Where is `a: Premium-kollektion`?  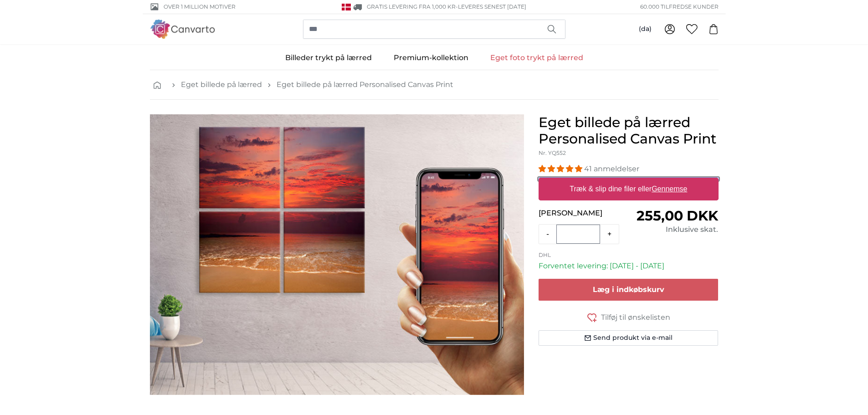
a: Premium-kollektion is located at coordinates (431, 57).